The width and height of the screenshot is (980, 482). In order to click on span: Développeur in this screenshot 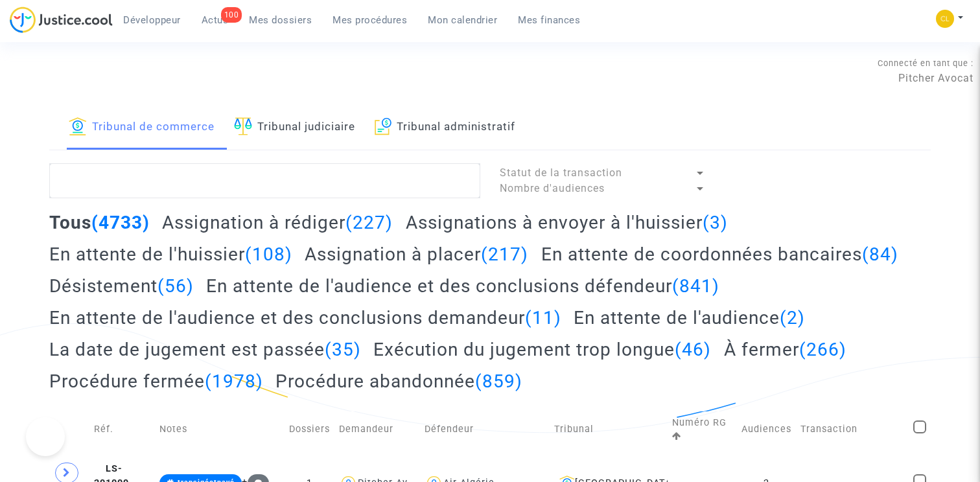, I will do `click(151, 20)`.